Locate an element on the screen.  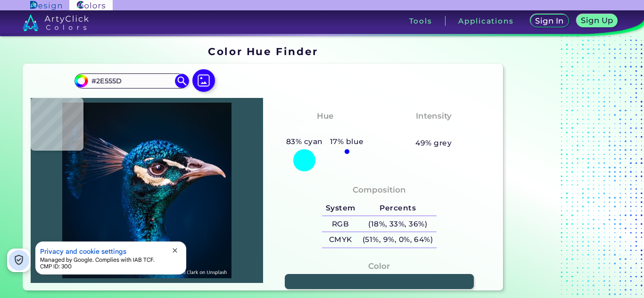
img: ArtyClick Design logo is located at coordinates (46, 5).